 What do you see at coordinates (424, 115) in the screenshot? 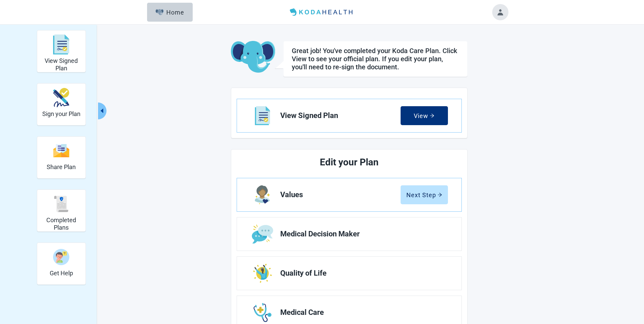
I see `div: View` at bounding box center [424, 115].